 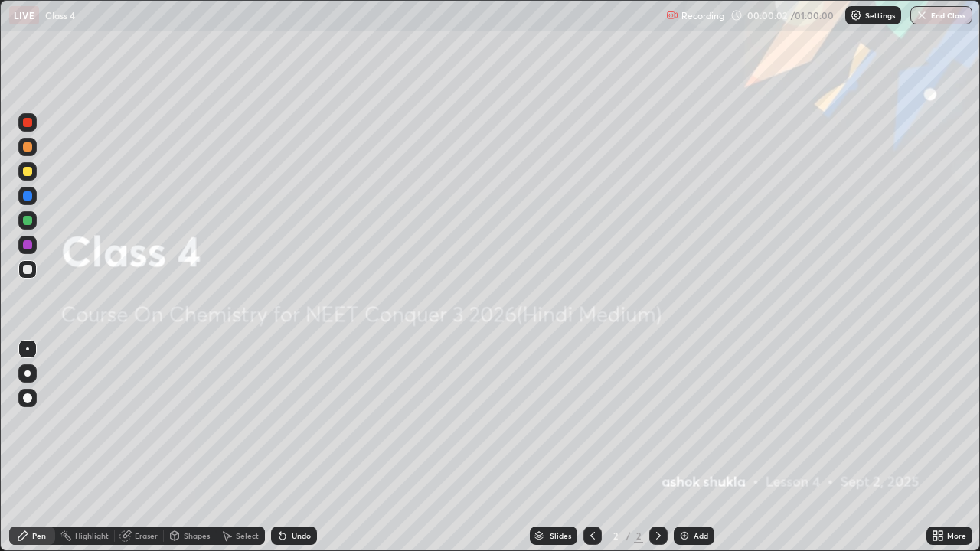 I want to click on img: add-slide-button, so click(x=684, y=535).